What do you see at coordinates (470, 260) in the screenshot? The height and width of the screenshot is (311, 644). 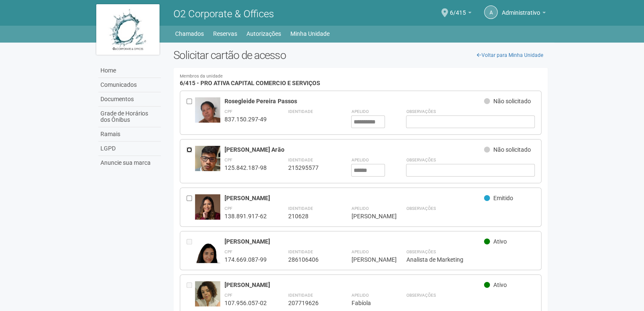 I see `div: Analista de Marketing` at bounding box center [470, 260].